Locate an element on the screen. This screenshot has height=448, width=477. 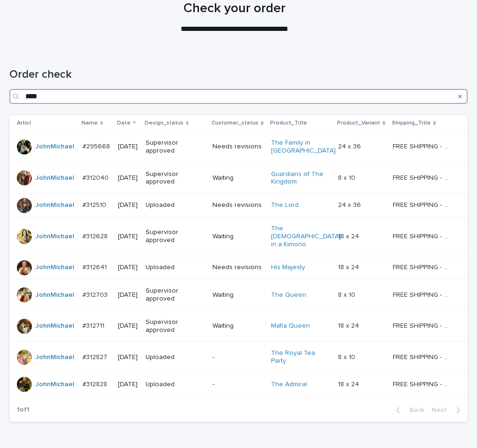
p: #295668 is located at coordinates (97, 146).